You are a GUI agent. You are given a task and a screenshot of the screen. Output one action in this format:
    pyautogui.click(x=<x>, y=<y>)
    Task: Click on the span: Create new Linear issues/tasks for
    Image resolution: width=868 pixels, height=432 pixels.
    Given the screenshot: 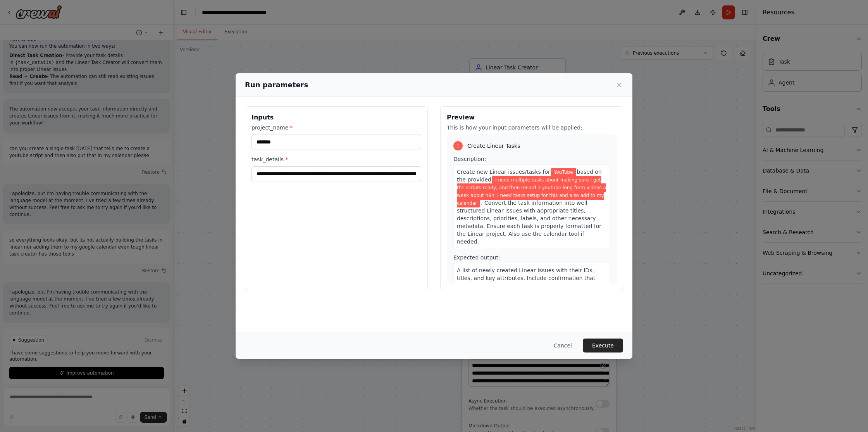 What is the action you would take?
    pyautogui.click(x=504, y=172)
    